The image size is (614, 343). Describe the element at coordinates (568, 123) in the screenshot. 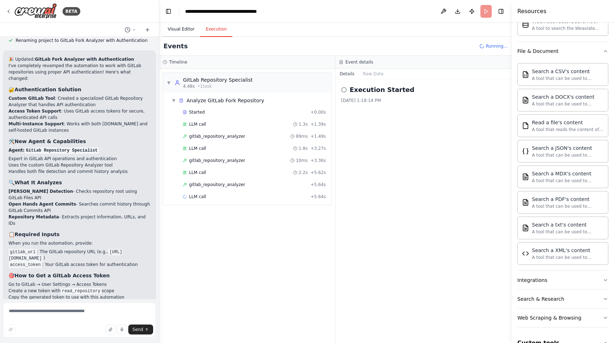

I see `div: Read a file's content` at that location.